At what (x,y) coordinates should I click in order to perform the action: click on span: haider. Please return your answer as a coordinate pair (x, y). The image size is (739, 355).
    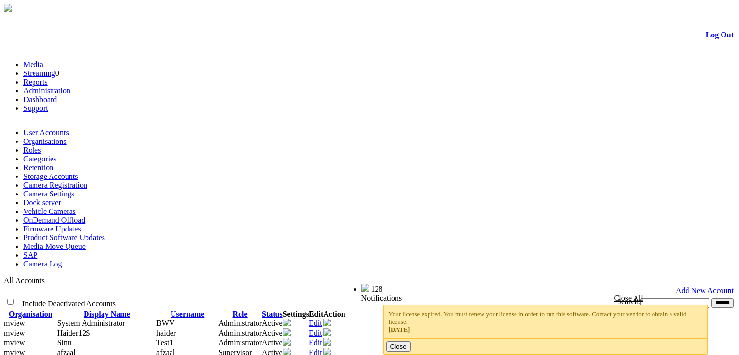
    Looking at the image, I should click on (166, 332).